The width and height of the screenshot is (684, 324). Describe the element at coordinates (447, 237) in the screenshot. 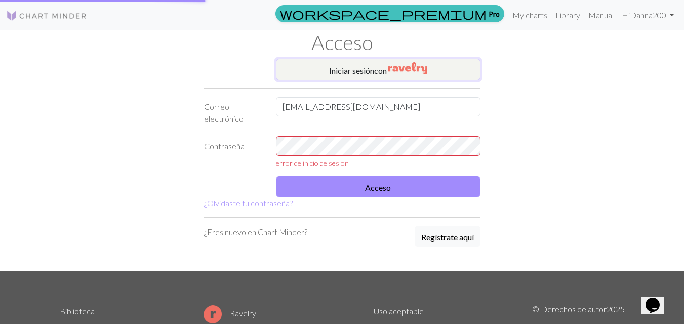

I see `font: Regístrate aquí` at that location.